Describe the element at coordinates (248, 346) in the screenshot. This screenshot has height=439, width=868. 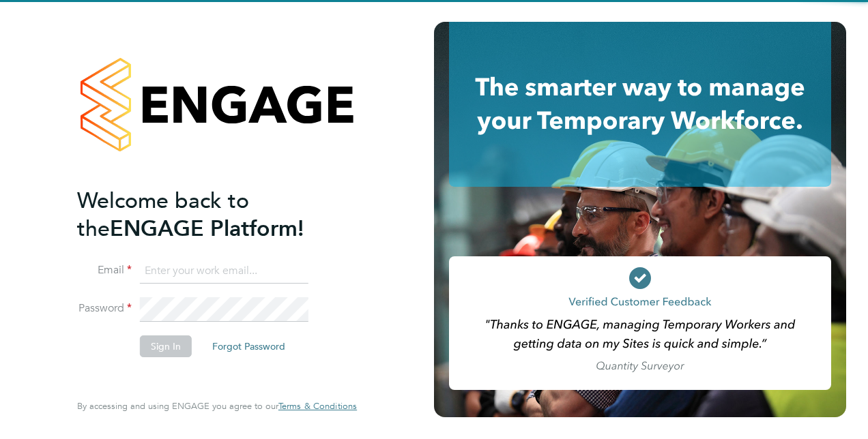
I see `button: Forgot Password` at that location.